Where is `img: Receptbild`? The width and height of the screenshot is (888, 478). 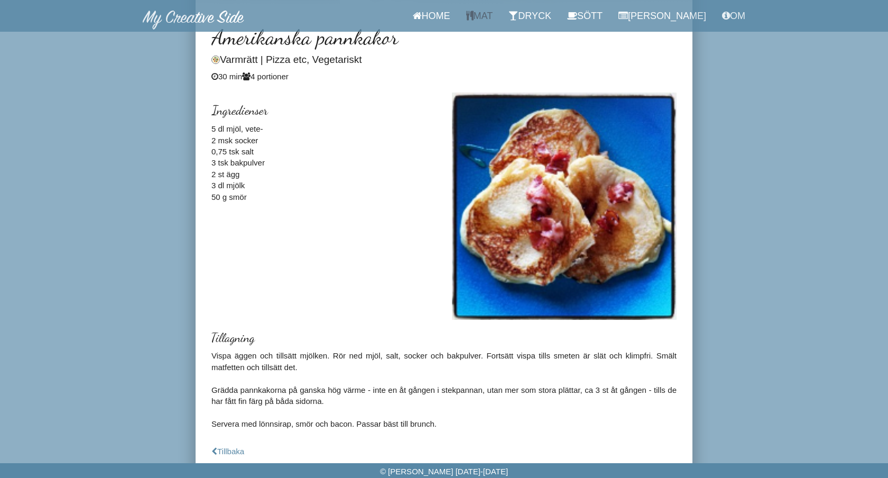 img: Receptbild is located at coordinates (564, 206).